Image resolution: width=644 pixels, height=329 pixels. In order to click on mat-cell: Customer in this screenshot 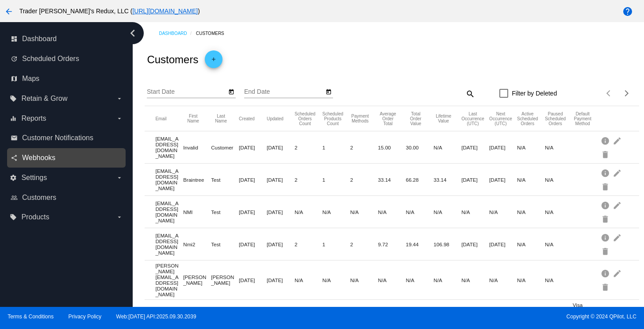, I will do `click(225, 147)`.